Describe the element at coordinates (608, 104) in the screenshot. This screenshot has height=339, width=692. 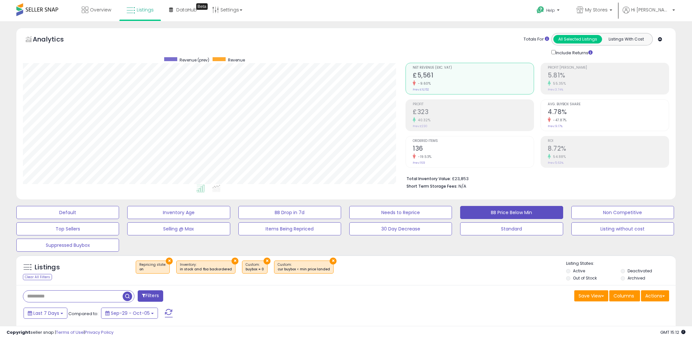
I see `span: Avg. Buybox Share` at that location.